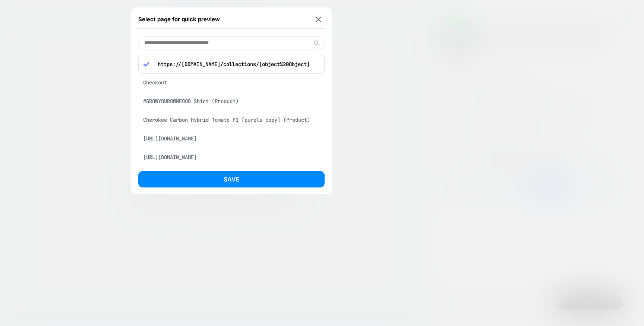 This screenshot has width=644, height=326. I want to click on div: #GROWYOUROWNFOOD Shirt (Product), so click(232, 101).